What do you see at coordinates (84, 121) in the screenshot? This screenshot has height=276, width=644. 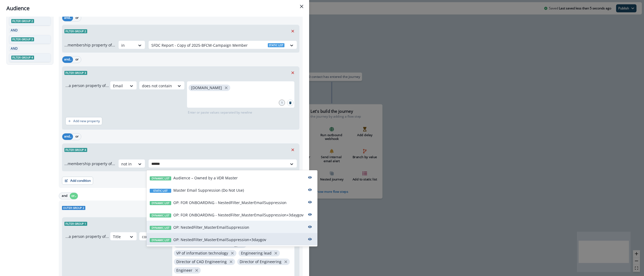 I see `button: Add new property` at bounding box center [84, 121].